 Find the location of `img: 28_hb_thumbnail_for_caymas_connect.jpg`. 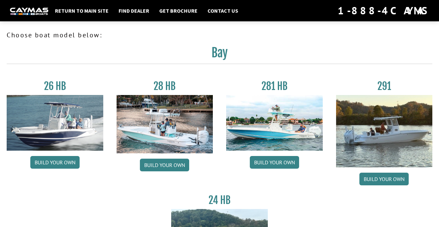

img: 28_hb_thumbnail_for_caymas_connect.jpg is located at coordinates (165, 124).